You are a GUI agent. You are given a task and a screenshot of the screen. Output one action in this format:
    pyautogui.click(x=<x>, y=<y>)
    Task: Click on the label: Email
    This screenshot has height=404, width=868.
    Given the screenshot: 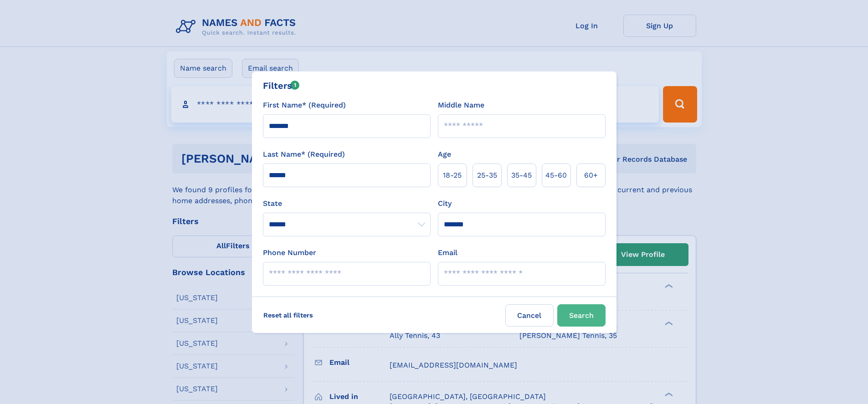 What is the action you would take?
    pyautogui.click(x=447, y=253)
    